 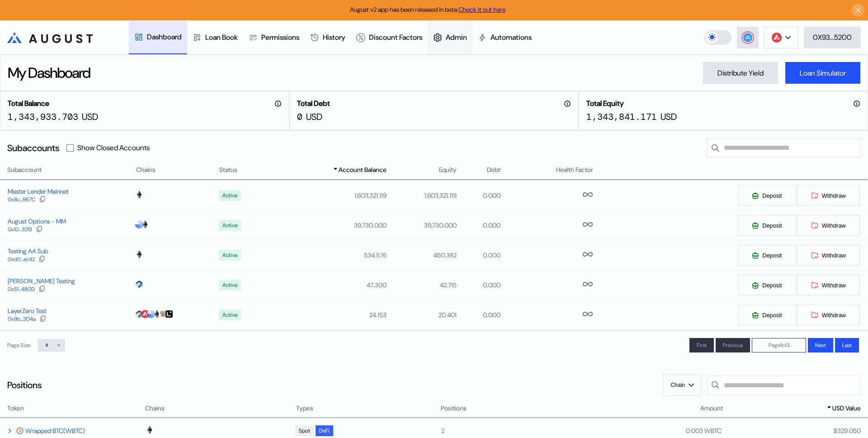 What do you see at coordinates (329, 285) in the screenshot?
I see `td: 47.300` at bounding box center [329, 285].